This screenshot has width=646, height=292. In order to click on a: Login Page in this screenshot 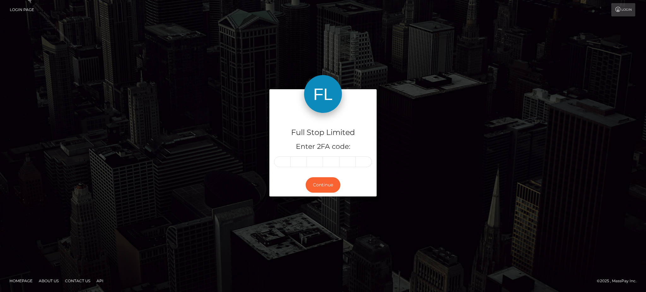, I will do `click(22, 10)`.